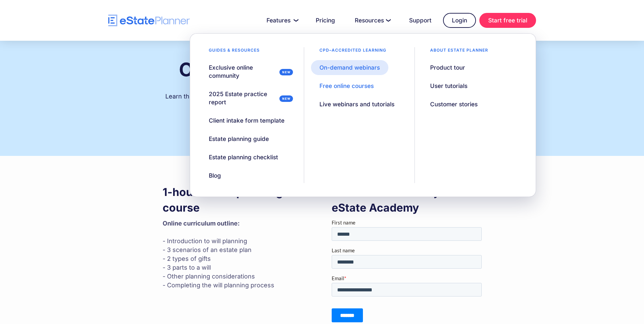 The image size is (644, 324). Describe the element at coordinates (453, 104) in the screenshot. I see `a: Customer stories` at that location.